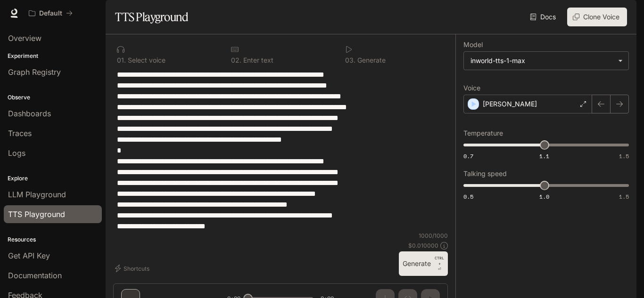 This screenshot has height=298, width=644. What do you see at coordinates (370, 60) in the screenshot?
I see `p: Generate` at bounding box center [370, 60].